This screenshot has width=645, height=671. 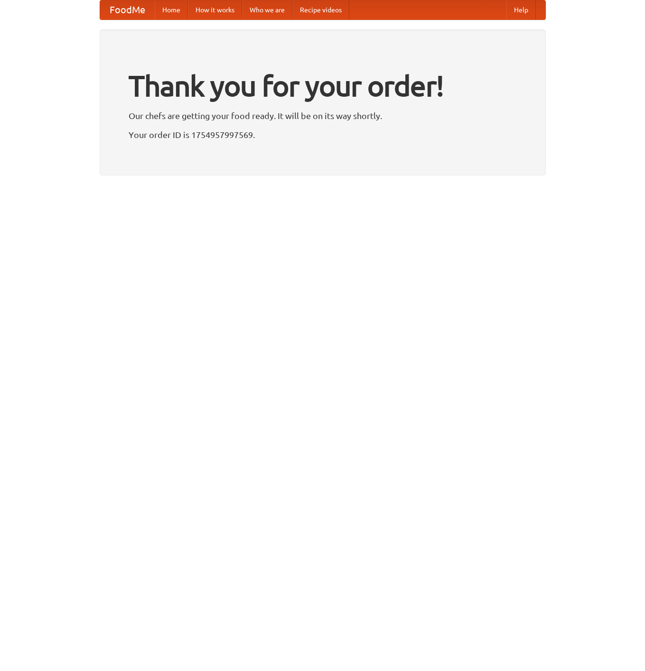 I want to click on a: Help, so click(x=521, y=10).